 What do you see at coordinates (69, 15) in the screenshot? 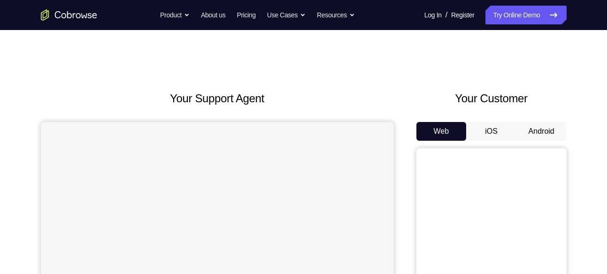
I see `a: Go to the home page` at bounding box center [69, 15].